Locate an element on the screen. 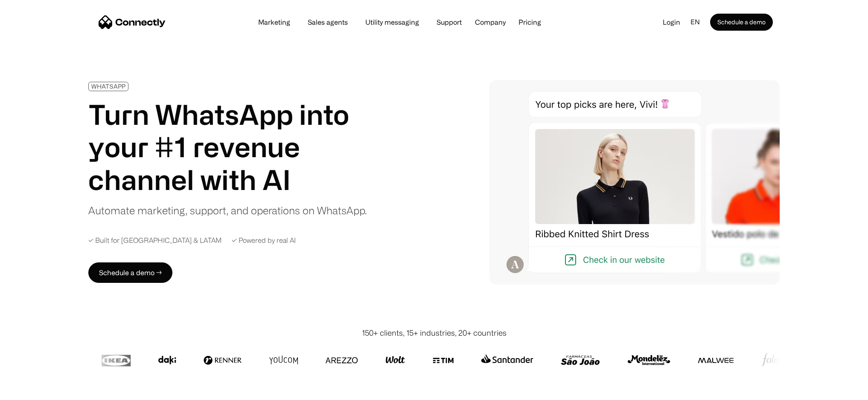 The width and height of the screenshot is (868, 400). a: Sales agents is located at coordinates (328, 22).